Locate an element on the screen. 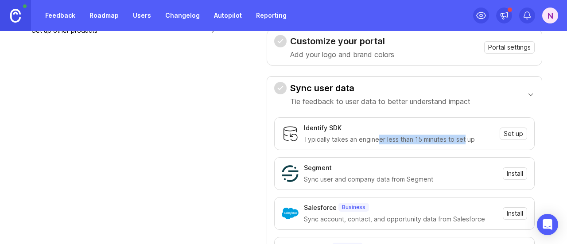  a: Autopilot is located at coordinates (228, 16).